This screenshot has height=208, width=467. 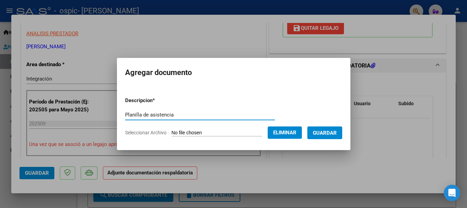 I want to click on div: Open Intercom Messenger, so click(x=452, y=193).